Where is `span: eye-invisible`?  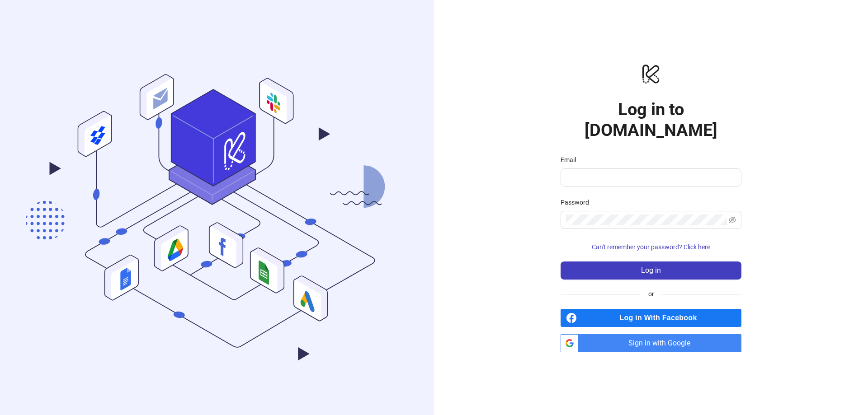
span: eye-invisible is located at coordinates (733, 220).